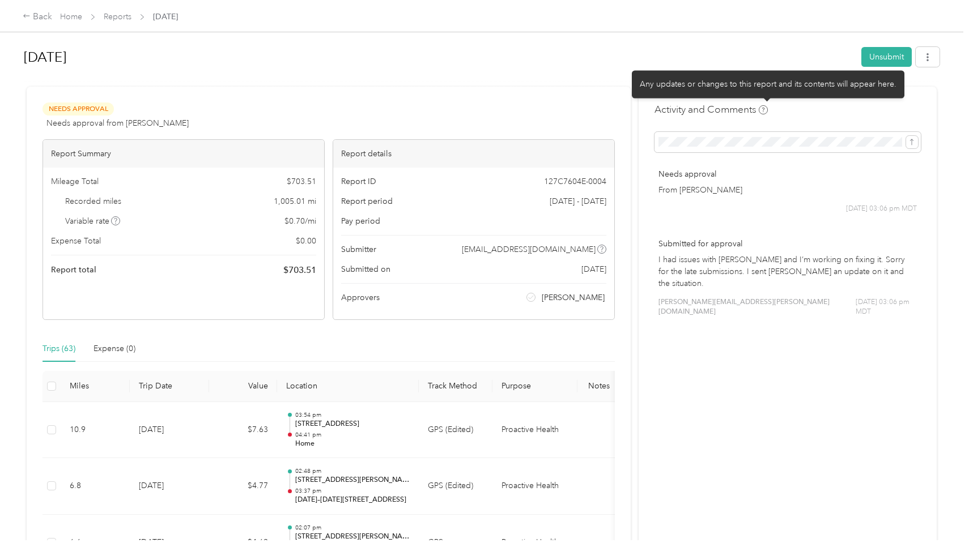 Image resolution: width=969 pixels, height=560 pixels. What do you see at coordinates (352, 527) in the screenshot?
I see `p: 02:07 pm` at bounding box center [352, 527].